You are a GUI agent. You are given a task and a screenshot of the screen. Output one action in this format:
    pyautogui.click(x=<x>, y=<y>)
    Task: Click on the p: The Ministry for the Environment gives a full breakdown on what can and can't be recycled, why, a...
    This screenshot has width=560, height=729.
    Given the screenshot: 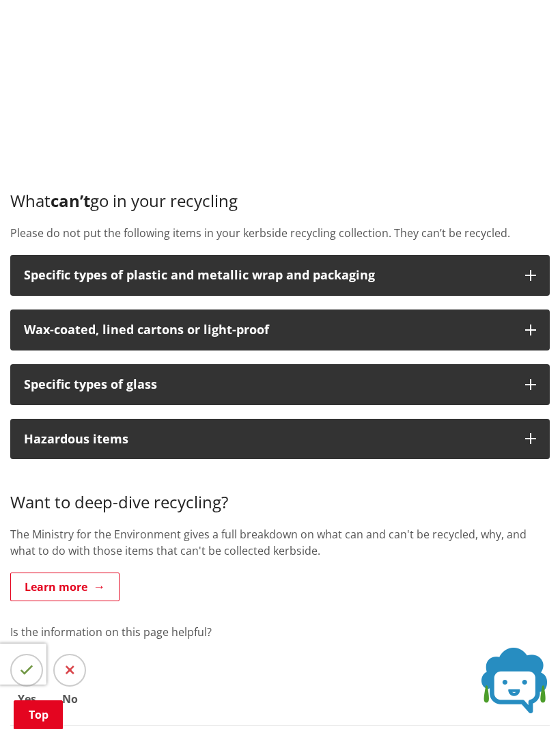 What is the action you would take?
    pyautogui.click(x=280, y=543)
    